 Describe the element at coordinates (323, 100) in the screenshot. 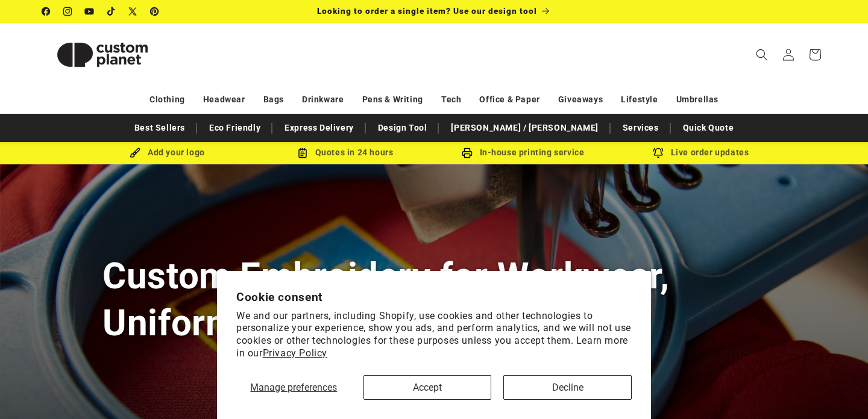

I see `a: Drinkware` at that location.